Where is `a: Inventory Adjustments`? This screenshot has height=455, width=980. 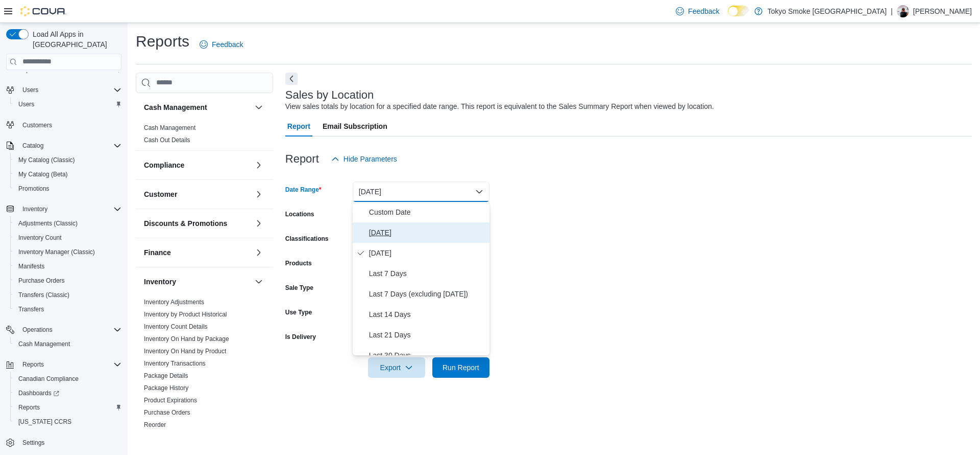
a: Inventory Adjustments is located at coordinates (174, 302).